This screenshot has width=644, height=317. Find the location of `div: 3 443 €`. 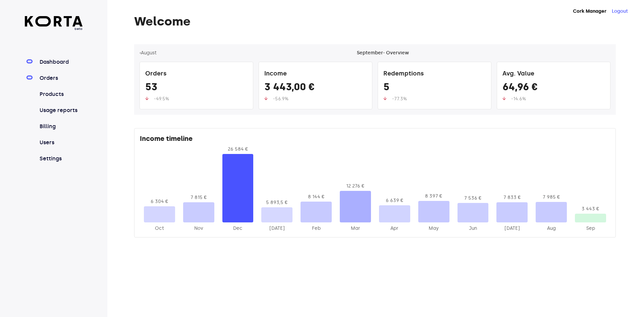

div: 3 443 € is located at coordinates (590, 209).